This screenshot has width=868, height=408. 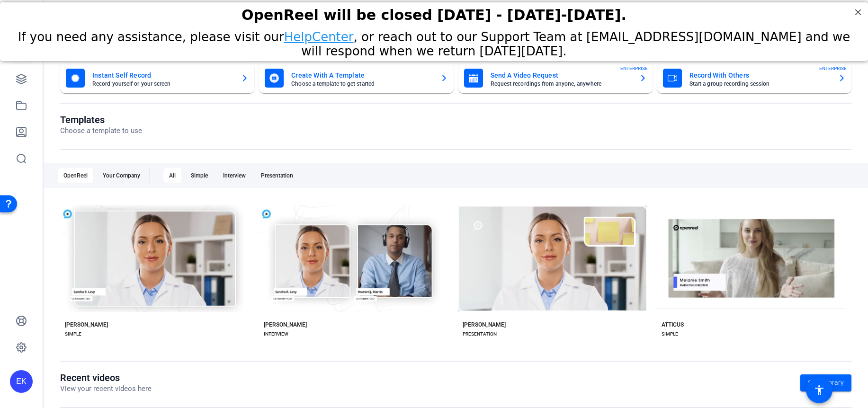 What do you see at coordinates (480, 334) in the screenshot?
I see `div: PRESENTATION` at bounding box center [480, 334].